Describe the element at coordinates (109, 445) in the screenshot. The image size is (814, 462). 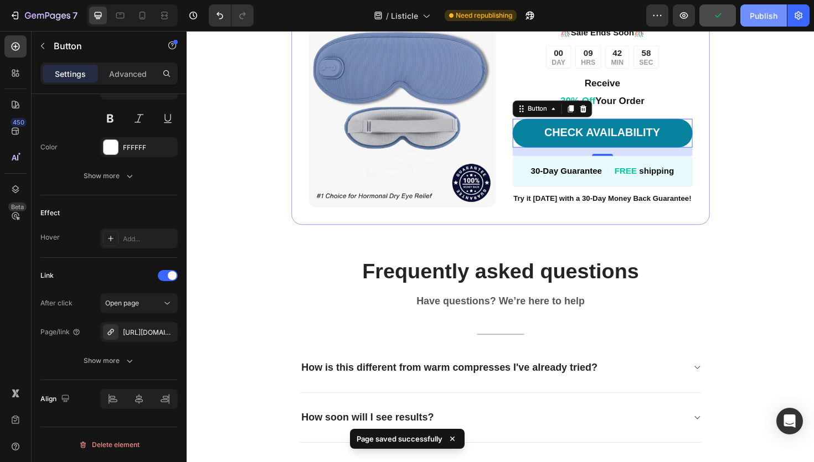
I see `div: Delete element` at that location.